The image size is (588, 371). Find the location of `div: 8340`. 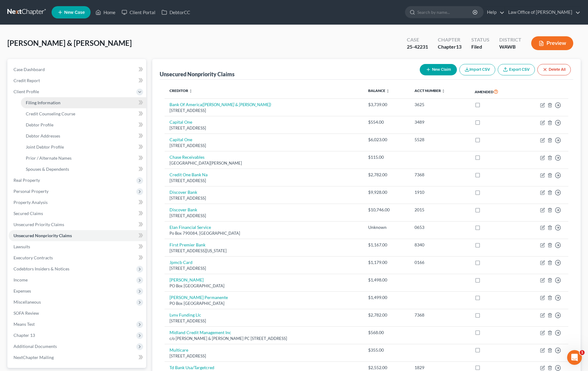

div: 8340 is located at coordinates (440, 245).